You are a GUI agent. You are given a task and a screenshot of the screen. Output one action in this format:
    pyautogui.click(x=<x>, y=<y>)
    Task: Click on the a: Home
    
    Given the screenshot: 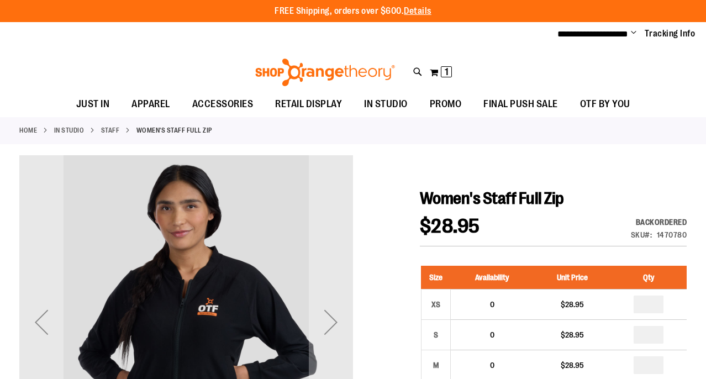 What is the action you would take?
    pyautogui.click(x=28, y=130)
    